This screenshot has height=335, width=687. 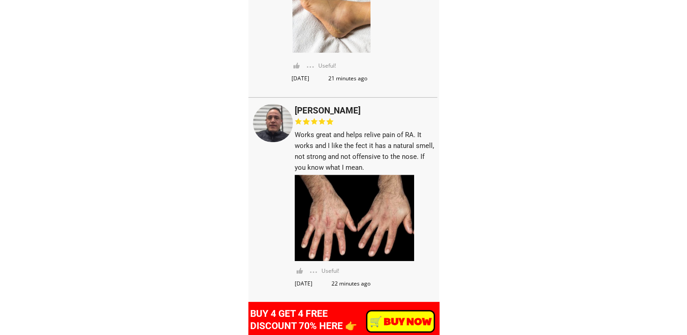 I want to click on h3: Works great and helps relive pain of RA. It works and I like the fect it has a natural smell, not..., so click(x=365, y=151).